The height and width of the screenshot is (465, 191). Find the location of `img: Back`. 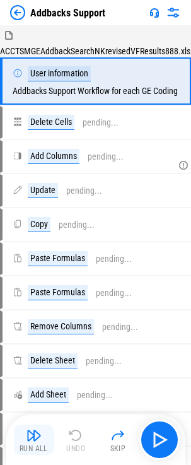

img: Back is located at coordinates (18, 13).